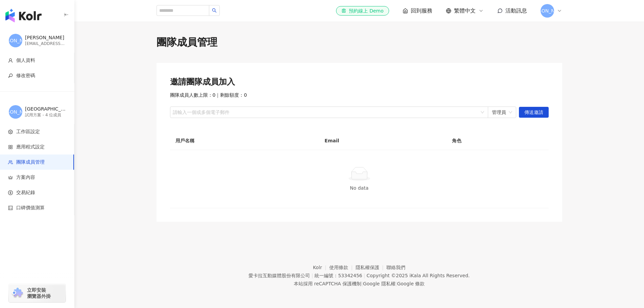 Image resolution: width=644 pixels, height=308 pixels. Describe the element at coordinates (359, 82) in the screenshot. I see `div: 邀請團隊成員加入` at that location.